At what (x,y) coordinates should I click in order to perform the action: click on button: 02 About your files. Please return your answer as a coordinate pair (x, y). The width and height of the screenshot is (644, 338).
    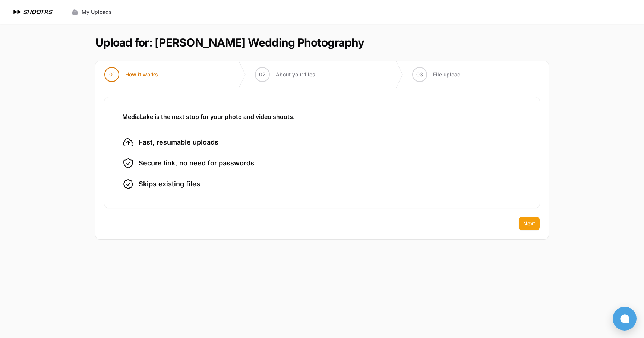
    Looking at the image, I should click on (285, 75).